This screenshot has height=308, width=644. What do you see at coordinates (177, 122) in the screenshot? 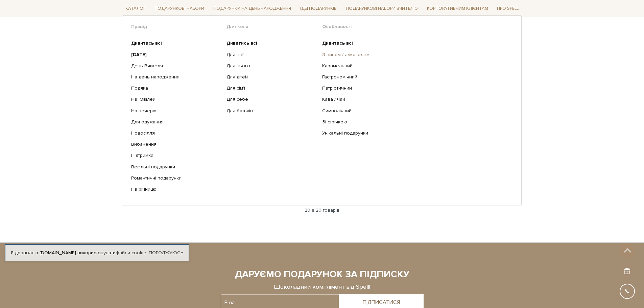
I see `a: Для одужання` at bounding box center [177, 122].